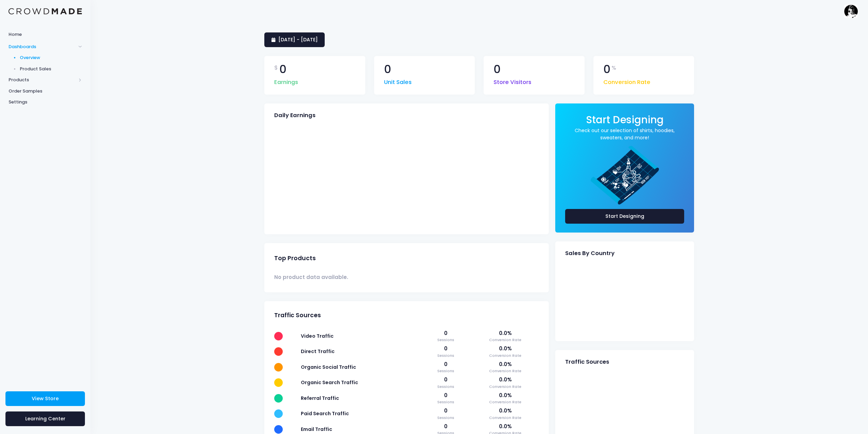 This screenshot has width=868, height=434. What do you see at coordinates (45, 34) in the screenshot?
I see `span: Home` at bounding box center [45, 34].